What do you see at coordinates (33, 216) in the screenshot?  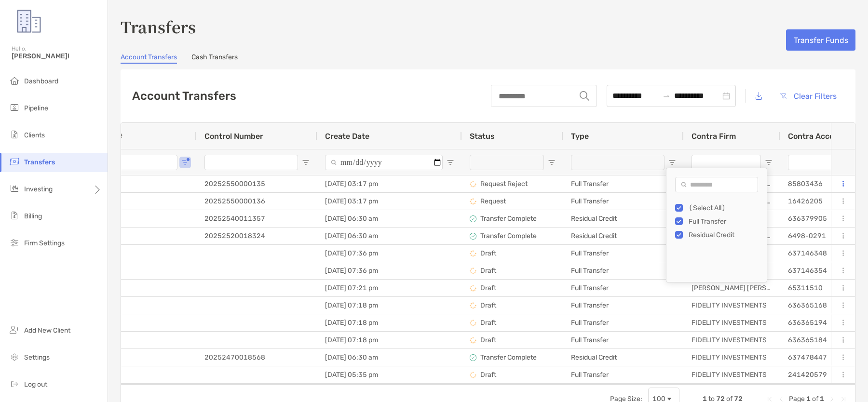 I see `span: Billing` at bounding box center [33, 216].